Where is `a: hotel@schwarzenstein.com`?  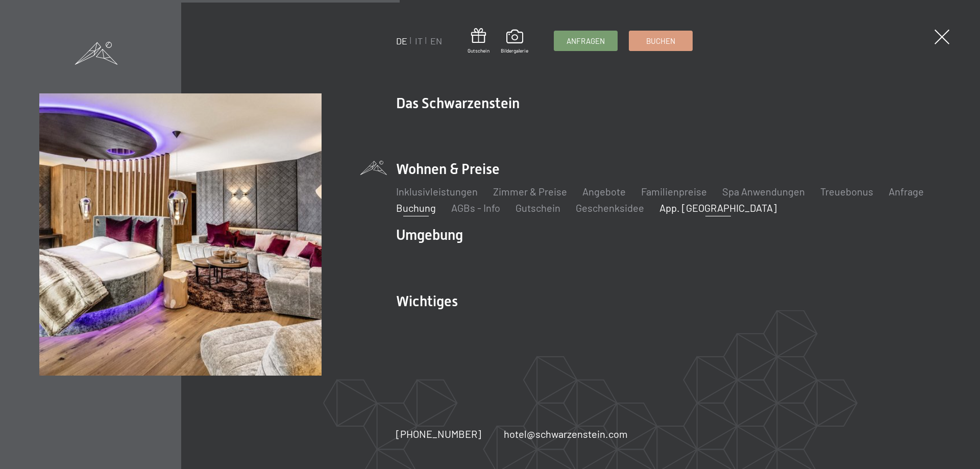 a: hotel@schwarzenstein.com is located at coordinates (565, 434).